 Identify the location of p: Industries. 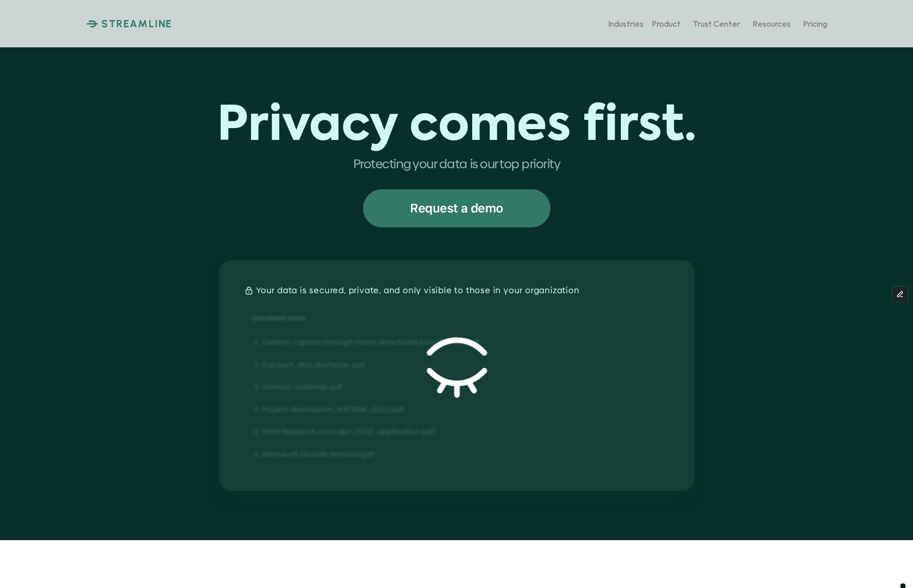
(626, 23).